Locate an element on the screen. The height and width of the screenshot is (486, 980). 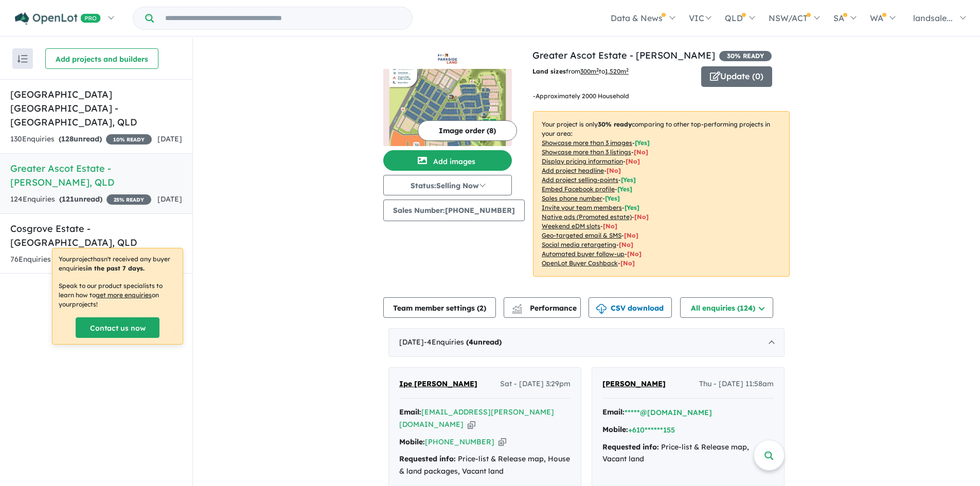
u: Showcase more than 3 listings is located at coordinates (586, 152).